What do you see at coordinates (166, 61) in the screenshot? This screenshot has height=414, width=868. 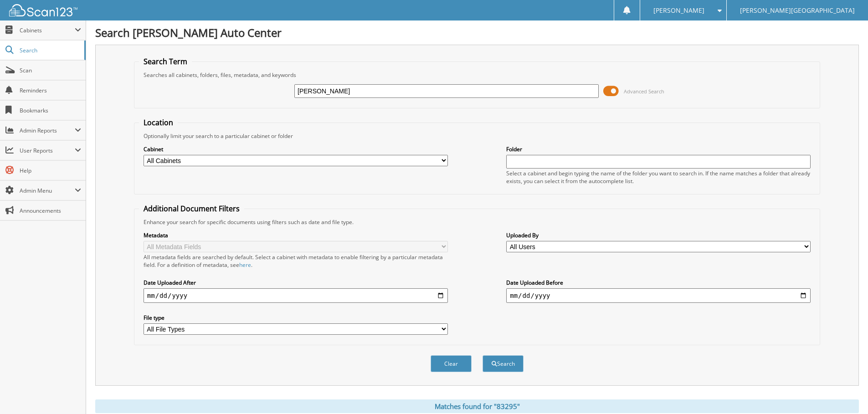 I see `legend: Search Term` at bounding box center [166, 61].